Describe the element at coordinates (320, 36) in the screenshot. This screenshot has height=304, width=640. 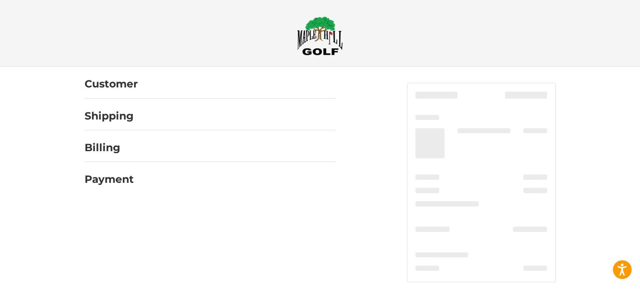
I see `img: Maple Hill Golf` at that location.